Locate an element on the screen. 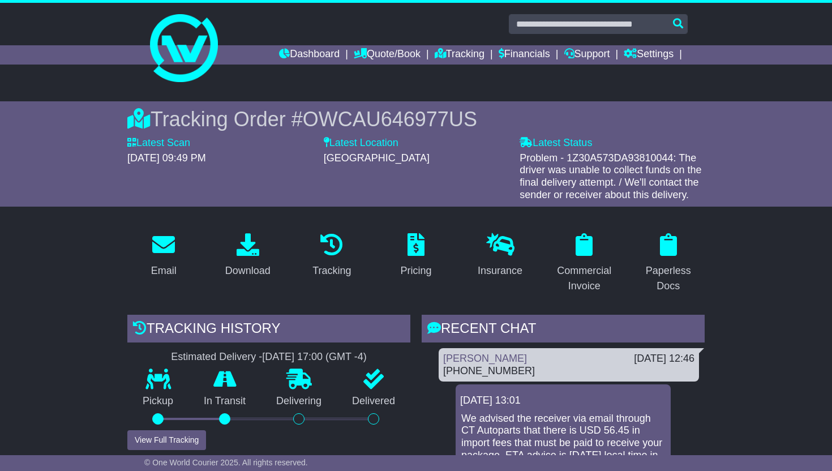 The image size is (832, 471). a: Settings is located at coordinates (648, 55).